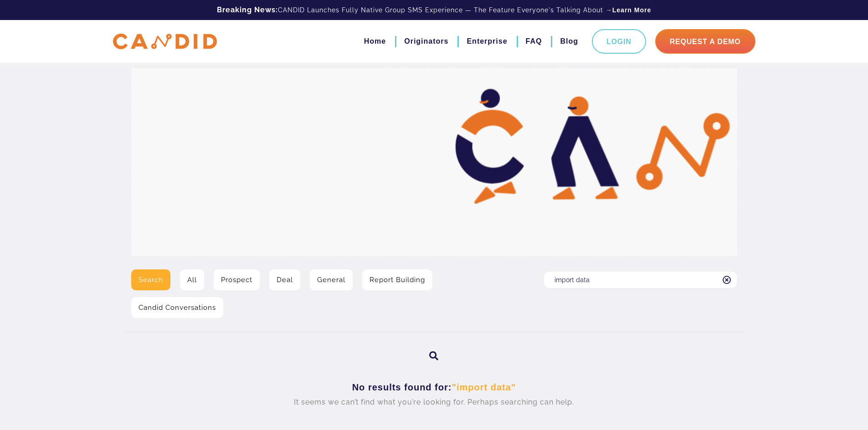  What do you see at coordinates (165, 41) in the screenshot?
I see `img: CANDID APP` at bounding box center [165, 41].